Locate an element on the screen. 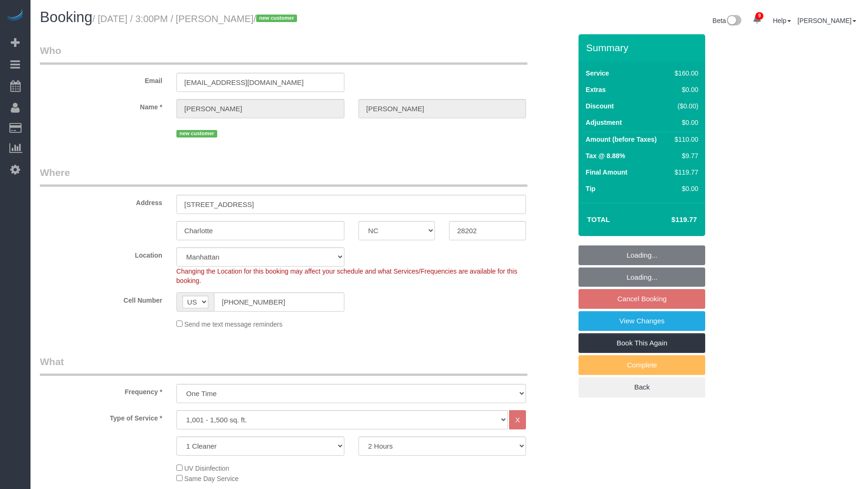 Image resolution: width=868 pixels, height=489 pixels. span: 9 is located at coordinates (760, 16).